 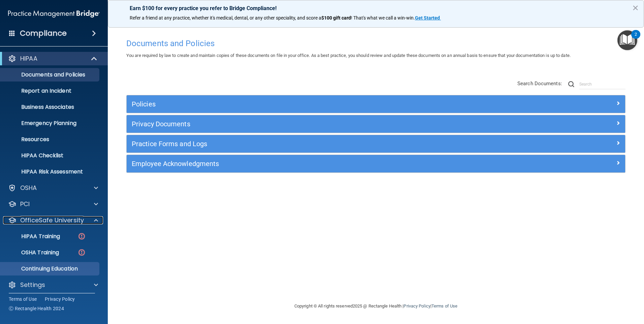 I want to click on p: Earn $100 for every practice you refer to Bridge Compliance!, so click(x=375, y=8).